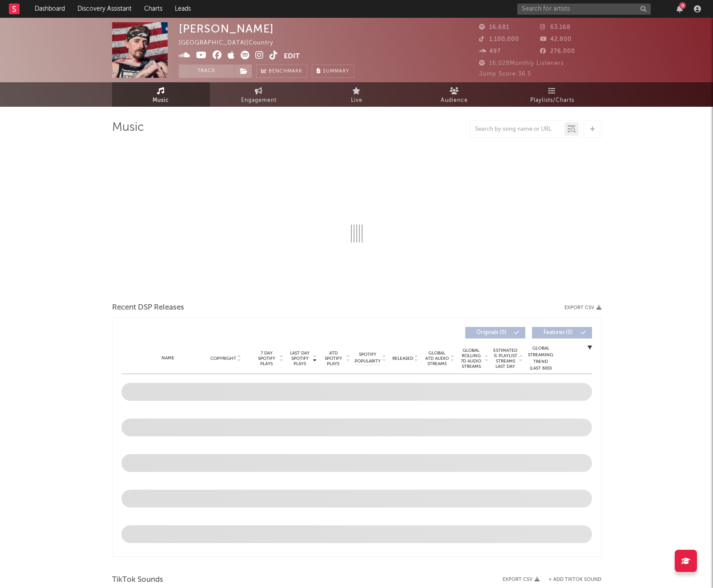 This screenshot has width=713, height=588. Describe the element at coordinates (455, 95) in the screenshot. I see `a: Audience` at that location.